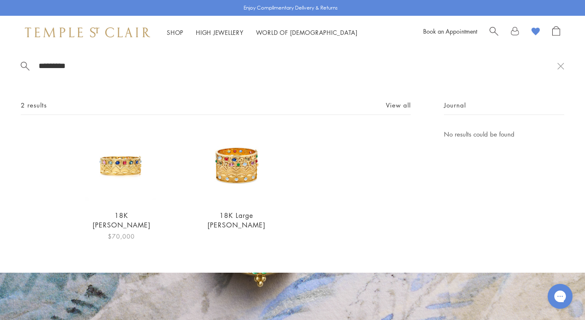 The width and height of the screenshot is (585, 320). What do you see at coordinates (398, 105) in the screenshot?
I see `a: View all` at bounding box center [398, 105].